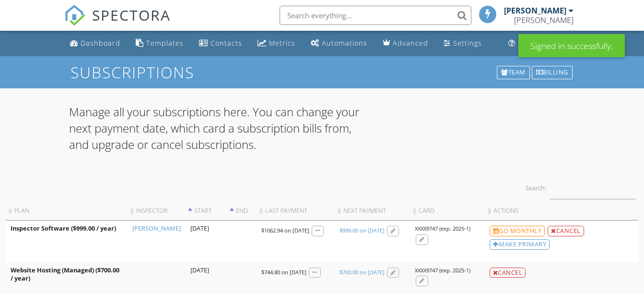 Image resolution: width=644 pixels, height=294 pixels. I want to click on a: Advanced, so click(405, 43).